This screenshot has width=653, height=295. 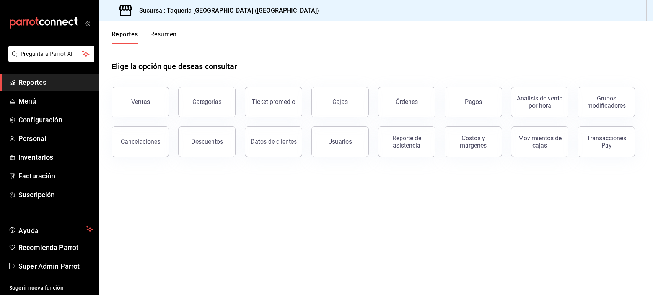 What do you see at coordinates (340, 102) in the screenshot?
I see `div: Cajas` at bounding box center [340, 102].